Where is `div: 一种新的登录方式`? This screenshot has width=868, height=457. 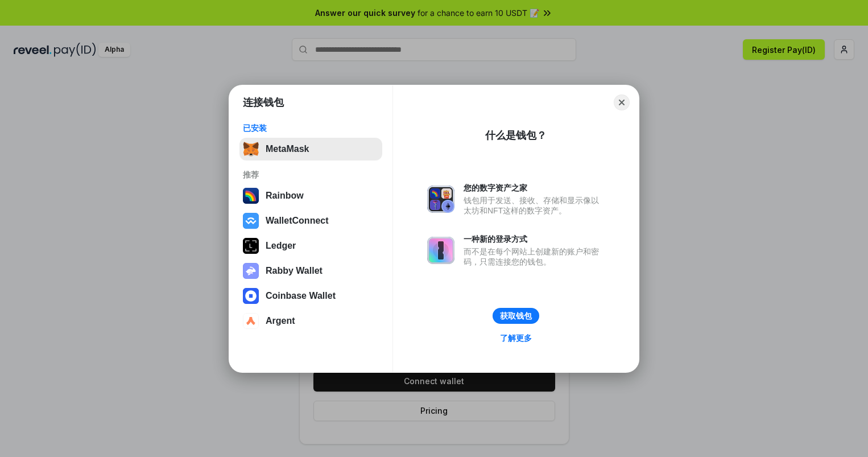
div: 一种新的登录方式 is located at coordinates (534, 239).